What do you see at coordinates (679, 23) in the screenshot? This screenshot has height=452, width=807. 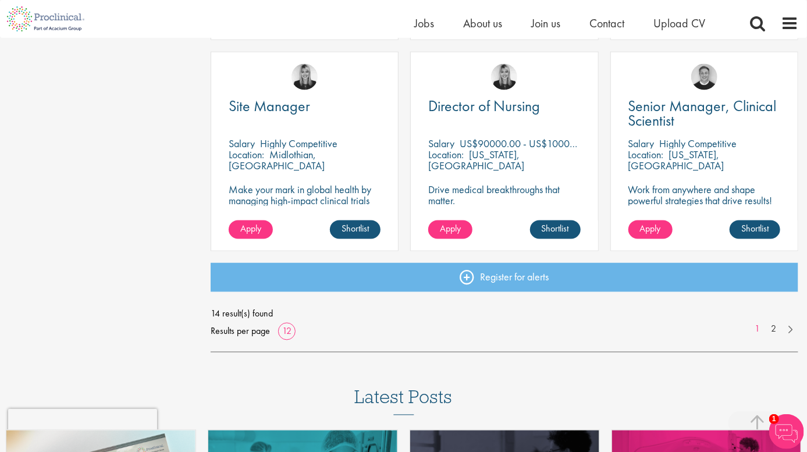 I see `span: Upload CV` at bounding box center [679, 23].